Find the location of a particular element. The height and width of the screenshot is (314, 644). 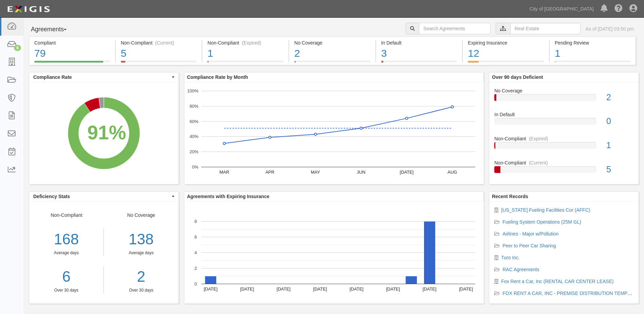

text: 80% is located at coordinates (194, 106).